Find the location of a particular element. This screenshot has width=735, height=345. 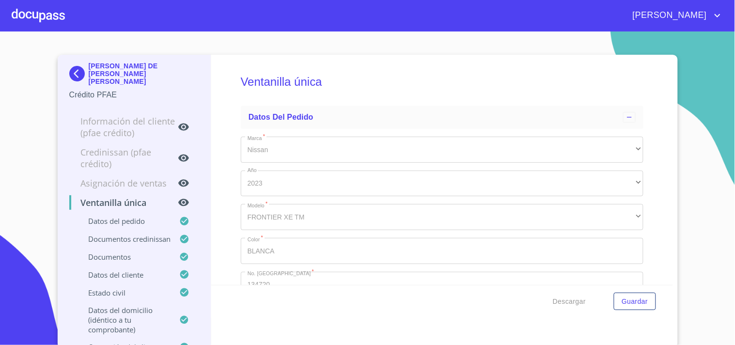

span: Descargar is located at coordinates (569, 301).